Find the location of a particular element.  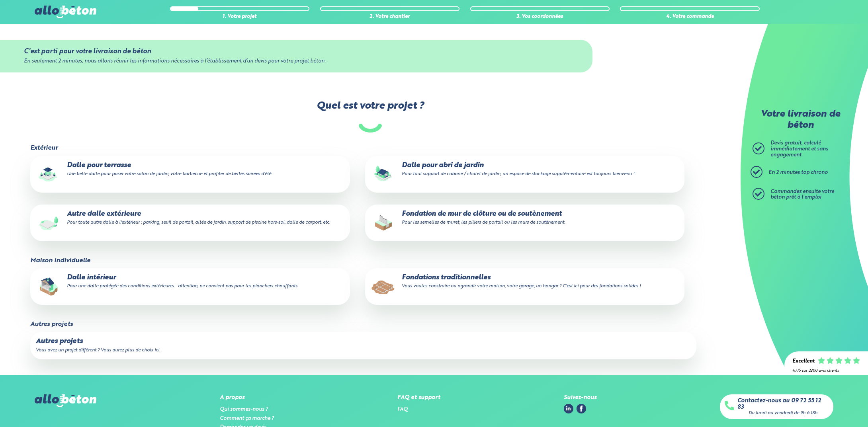

div: 2. Votre chantier is located at coordinates (390, 17).